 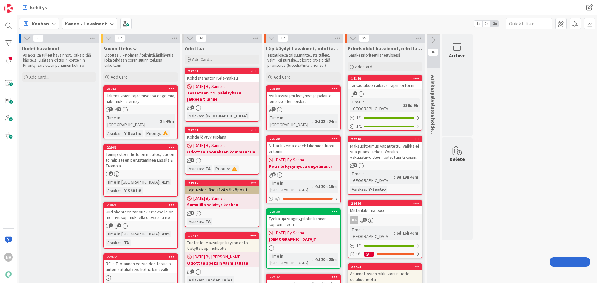 I want to click on span: 16, so click(x=433, y=52).